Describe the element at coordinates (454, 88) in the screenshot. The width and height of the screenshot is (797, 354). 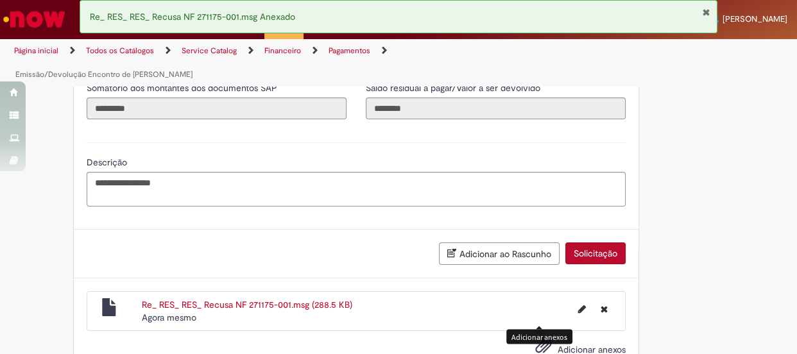
I see `span: Somente leitura - Saldo residual a pagar/Valor a ser devolvido` at that location.